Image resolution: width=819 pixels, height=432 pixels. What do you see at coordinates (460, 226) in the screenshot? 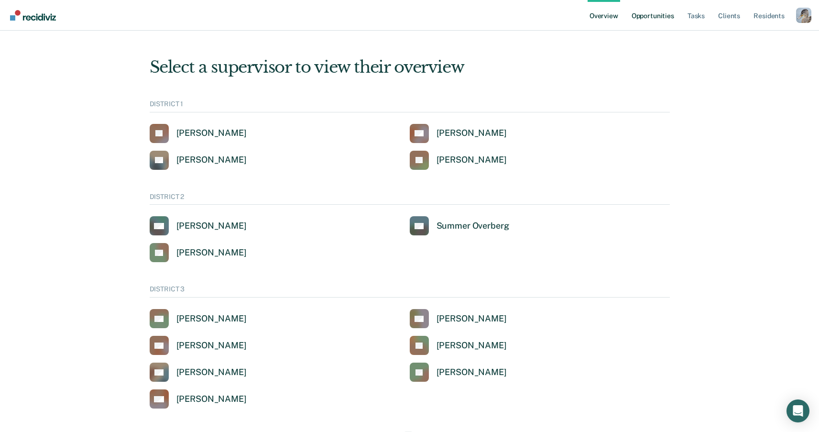
I see `a: Summer Overberg` at bounding box center [460, 226].